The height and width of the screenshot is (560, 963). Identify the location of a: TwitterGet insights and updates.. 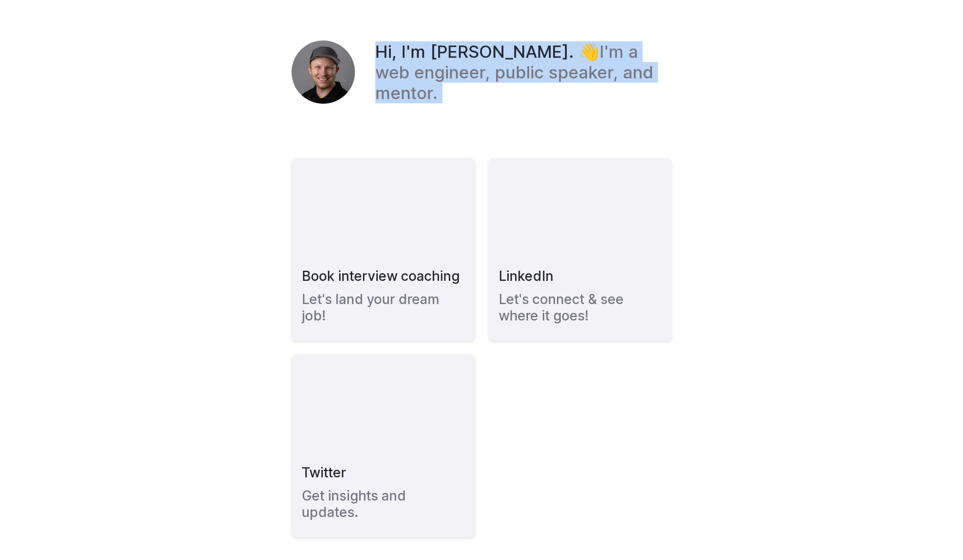
(383, 446).